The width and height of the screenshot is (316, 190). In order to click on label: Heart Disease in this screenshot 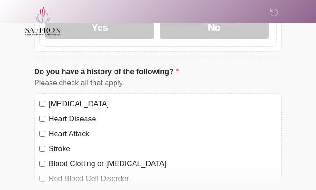, I will do `click(162, 119)`.